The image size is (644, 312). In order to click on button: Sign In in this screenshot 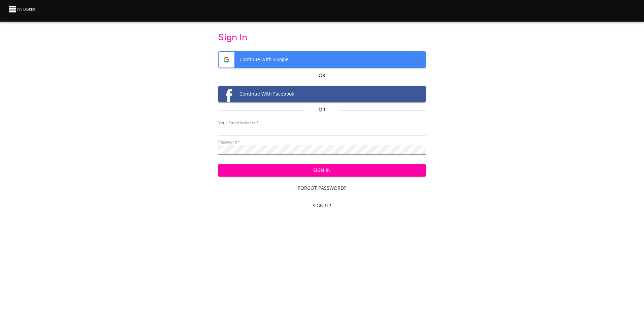, I will do `click(322, 170)`.